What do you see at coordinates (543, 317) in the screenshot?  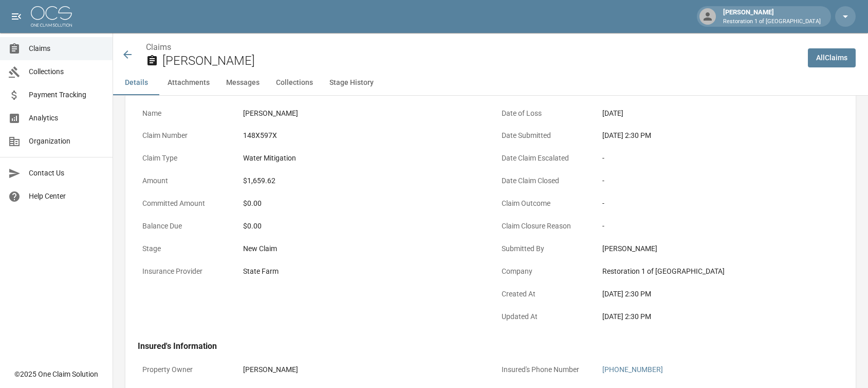 I see `p: Updated At` at bounding box center [543, 317].